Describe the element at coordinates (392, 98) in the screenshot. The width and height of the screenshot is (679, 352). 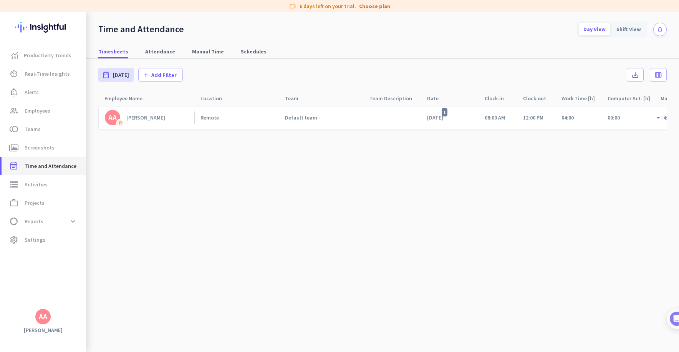
I see `div: Team Description` at that location.